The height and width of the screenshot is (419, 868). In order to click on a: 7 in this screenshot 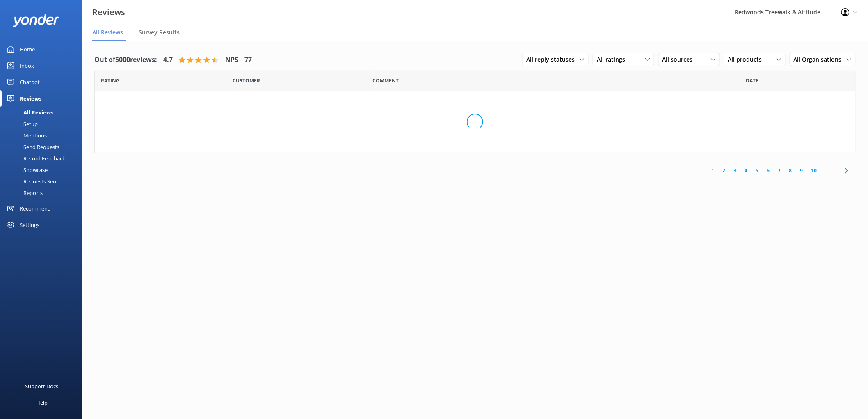, I will do `click(779, 170)`.